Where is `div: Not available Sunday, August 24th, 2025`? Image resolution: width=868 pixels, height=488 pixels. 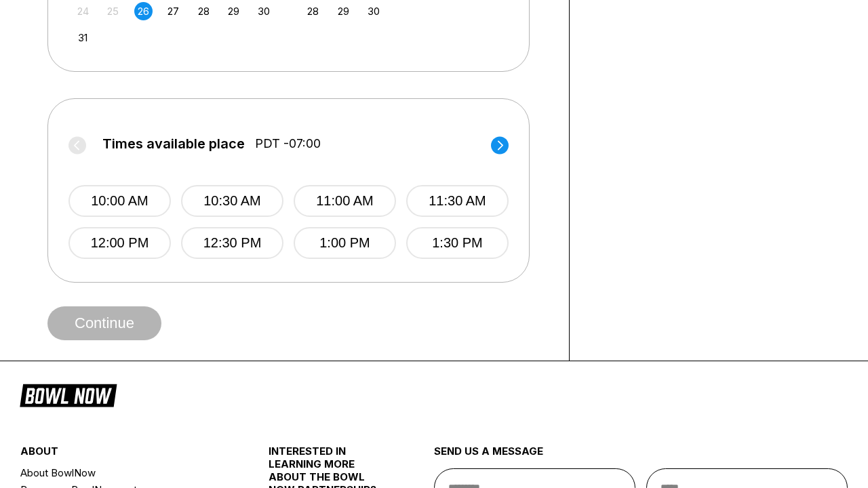 div: Not available Sunday, August 24th, 2025 is located at coordinates (83, 11).